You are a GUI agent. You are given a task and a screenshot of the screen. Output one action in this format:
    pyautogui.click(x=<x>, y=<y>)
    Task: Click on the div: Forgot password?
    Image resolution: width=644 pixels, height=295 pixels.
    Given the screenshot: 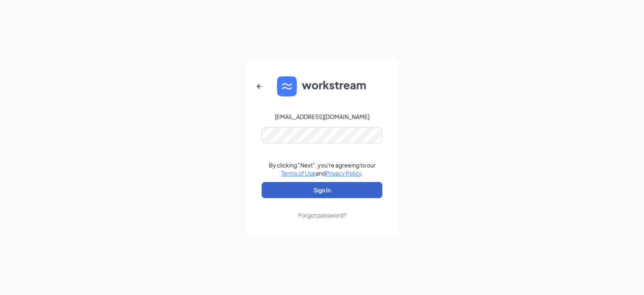 What is the action you would take?
    pyautogui.click(x=322, y=215)
    